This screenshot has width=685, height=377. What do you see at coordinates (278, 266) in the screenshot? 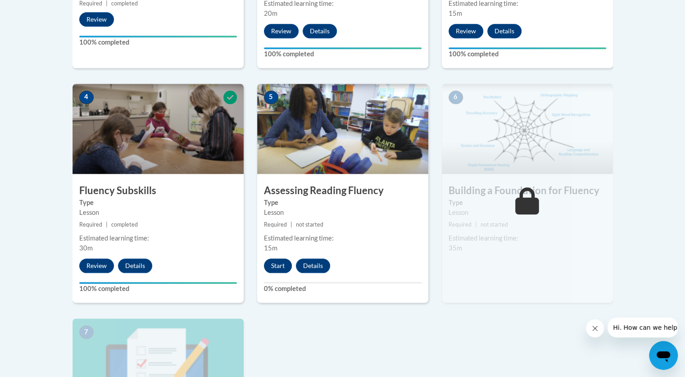
I see `button: Start` at bounding box center [278, 266].